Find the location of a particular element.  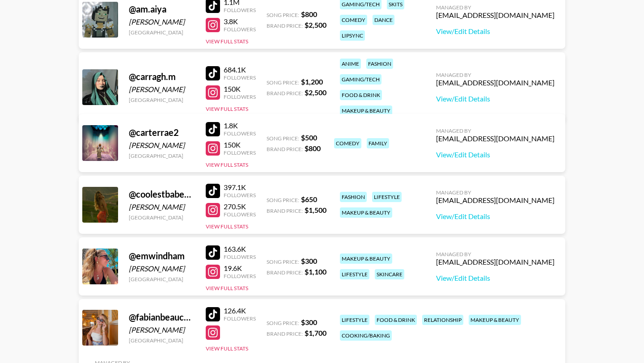

strong: $ 1,100 is located at coordinates (315, 272).